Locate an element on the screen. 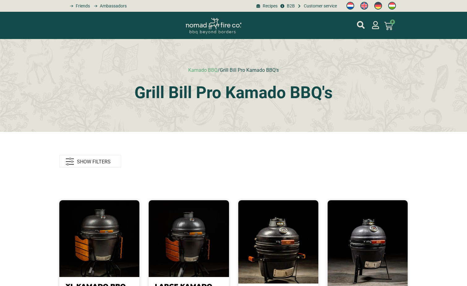  a: 0 is located at coordinates (389, 26).